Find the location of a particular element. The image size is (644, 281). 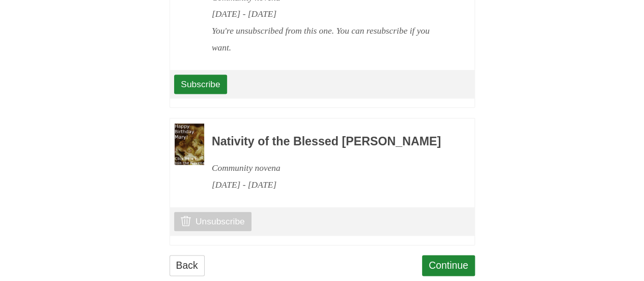

a: Continue is located at coordinates (448, 265).